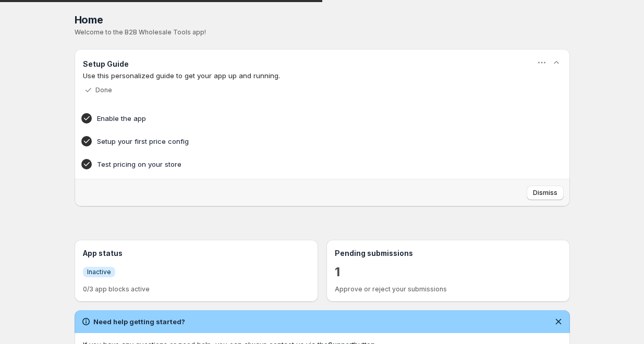 The width and height of the screenshot is (644, 344). Describe the element at coordinates (196, 289) in the screenshot. I see `p: 0/3 app blocks active` at that location.